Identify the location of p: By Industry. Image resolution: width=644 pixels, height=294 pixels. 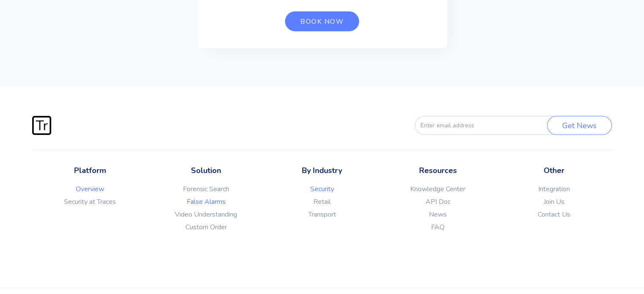
(322, 171).